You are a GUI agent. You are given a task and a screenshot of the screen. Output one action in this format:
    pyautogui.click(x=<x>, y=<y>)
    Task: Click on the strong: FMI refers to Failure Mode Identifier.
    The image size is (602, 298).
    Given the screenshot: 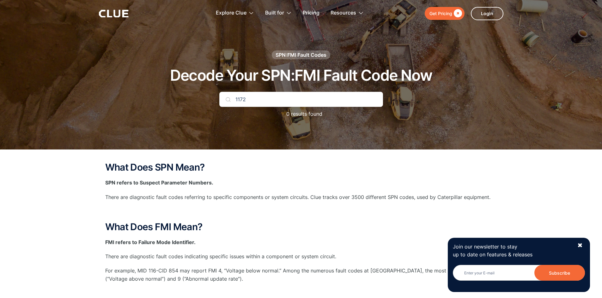 What is the action you would take?
    pyautogui.click(x=150, y=243)
    